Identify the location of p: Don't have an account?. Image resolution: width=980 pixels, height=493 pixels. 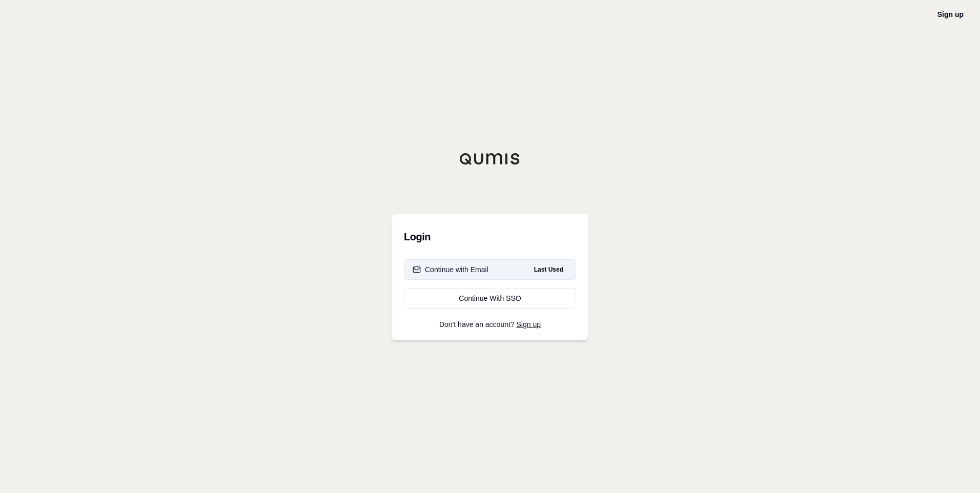
(490, 325).